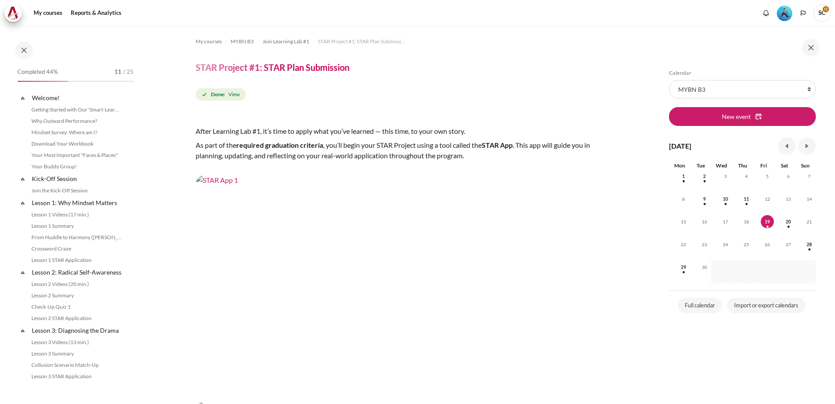 This screenshot has width=835, height=404. What do you see at coordinates (725, 221) in the screenshot?
I see `span: 17` at bounding box center [725, 221].